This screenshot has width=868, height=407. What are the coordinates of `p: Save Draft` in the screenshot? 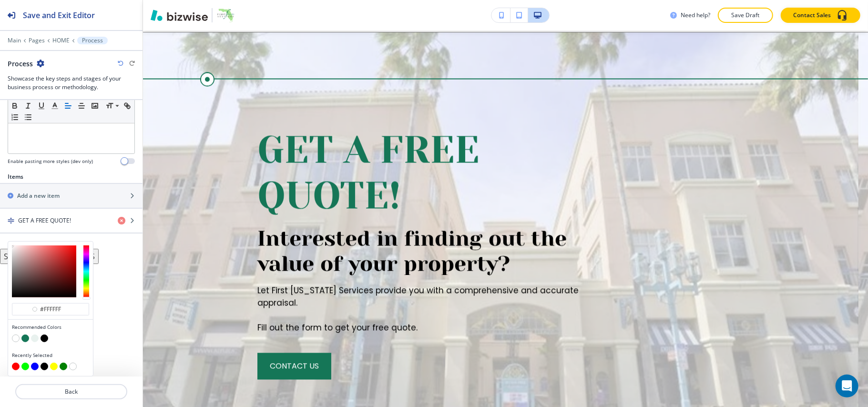 It's located at (746, 15).